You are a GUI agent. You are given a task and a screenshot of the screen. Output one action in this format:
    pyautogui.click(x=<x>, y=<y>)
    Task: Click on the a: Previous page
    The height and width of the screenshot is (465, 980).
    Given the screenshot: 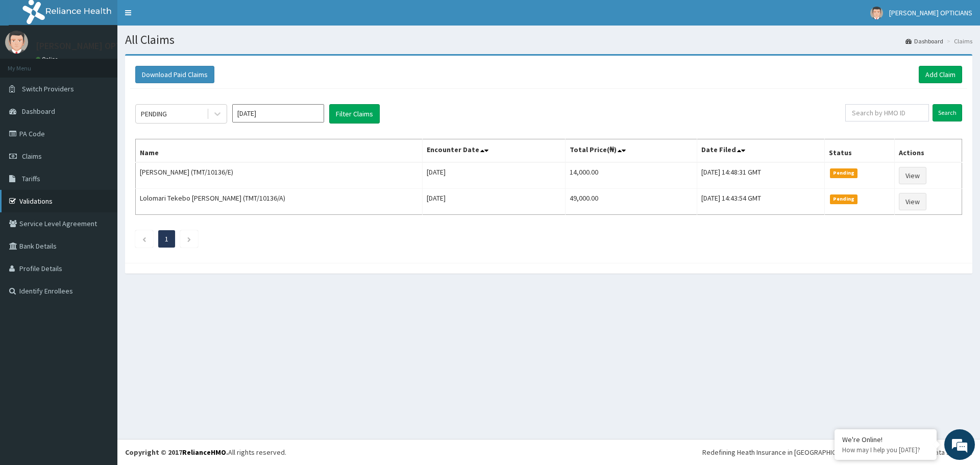 What is the action you would take?
    pyautogui.click(x=144, y=239)
    